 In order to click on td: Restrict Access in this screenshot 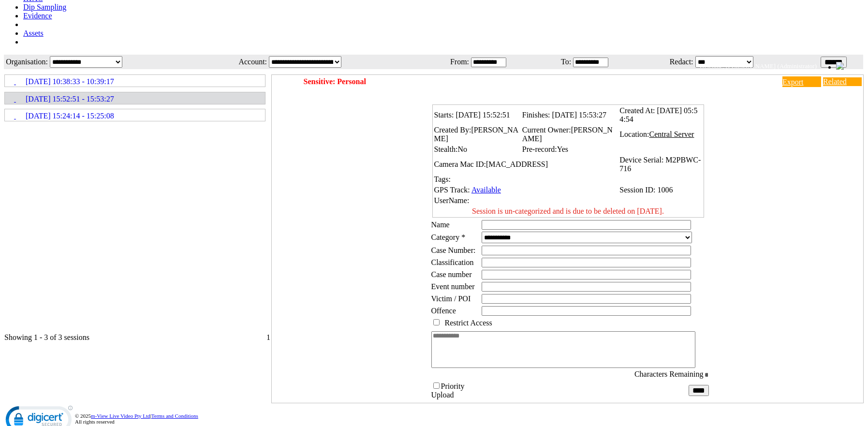, I will do `click(569, 322)`.